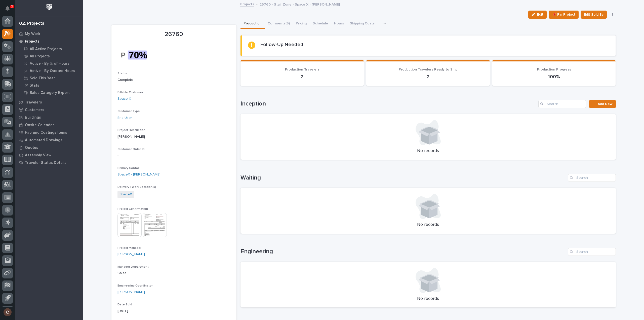 The width and height of the screenshot is (644, 320). What do you see at coordinates (51, 71) in the screenshot?
I see `a: Active - By Quoted Hours` at bounding box center [51, 71].